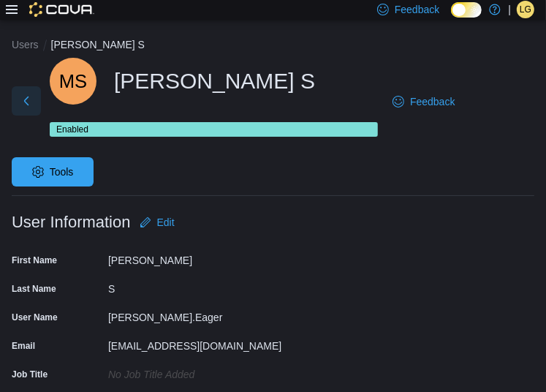 The height and width of the screenshot is (392, 546). What do you see at coordinates (272, 46) in the screenshot?
I see `nav: An example of EuiBreadcrumbs` at bounding box center [272, 46].